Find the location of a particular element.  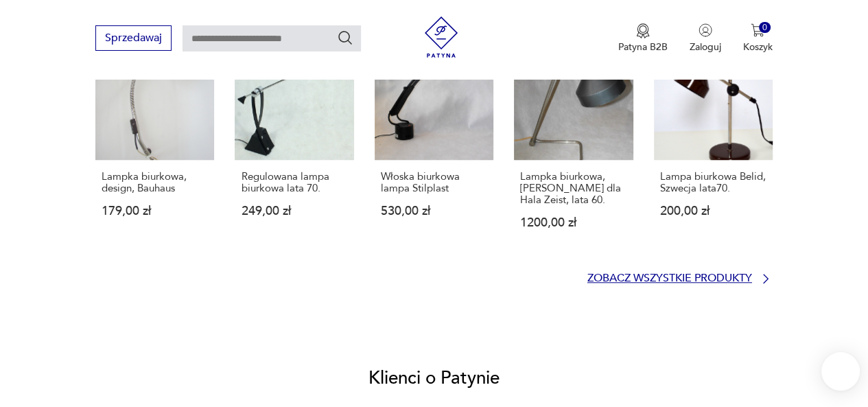

a: Regulowana lampa biurkowa lata 70.Regulowana lampa biurkowa lata 70.249,00 zł is located at coordinates (294, 148).